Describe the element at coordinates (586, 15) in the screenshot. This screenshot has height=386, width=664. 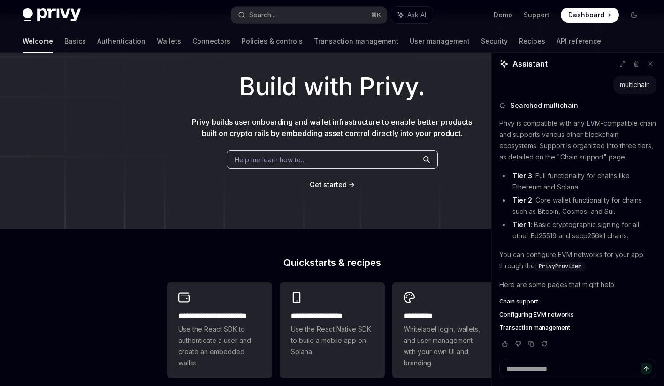
I see `span: Dashboard` at that location.